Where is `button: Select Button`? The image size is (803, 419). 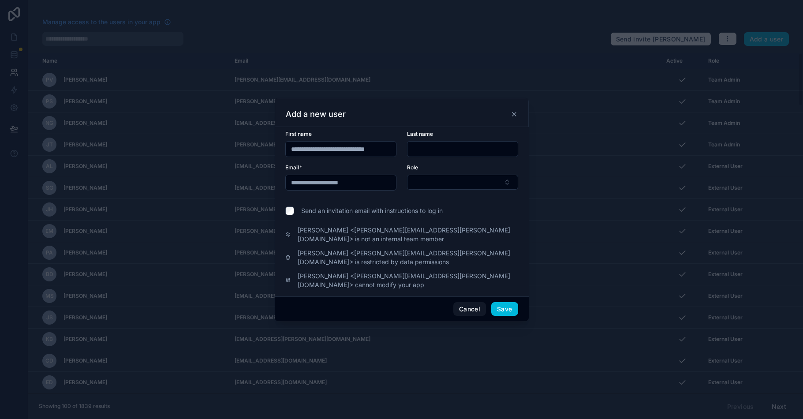
button: Select Button is located at coordinates (463, 182).